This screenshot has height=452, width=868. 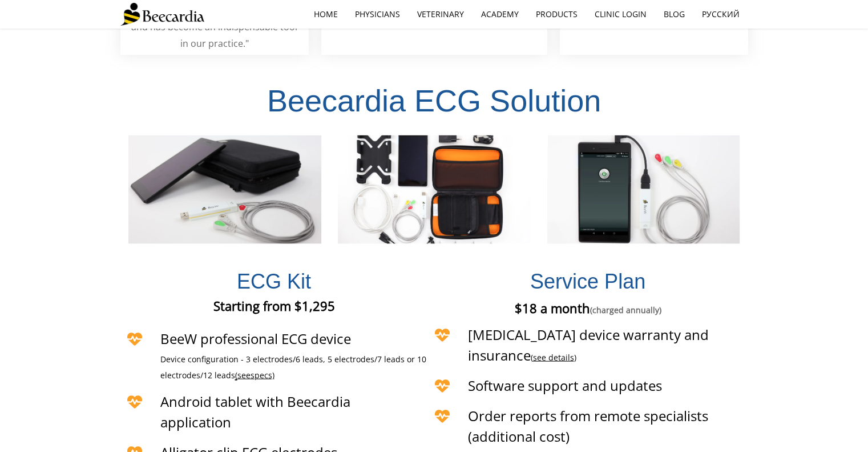 I want to click on span: $18 a month, so click(x=587, y=308).